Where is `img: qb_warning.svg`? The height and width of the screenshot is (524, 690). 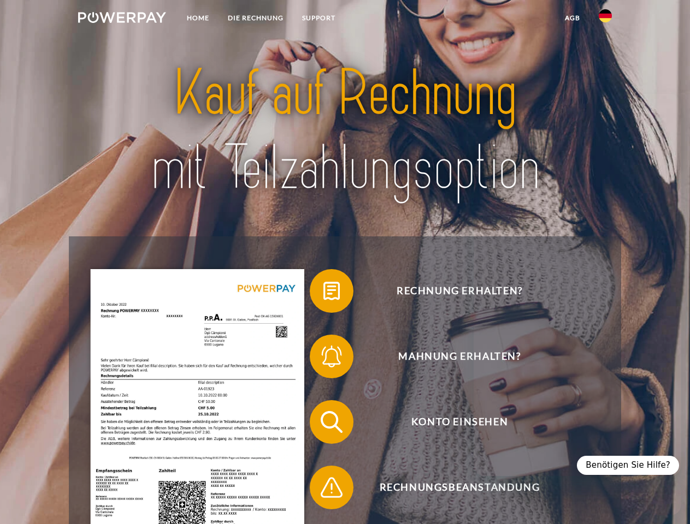 img: qb_warning.svg is located at coordinates (331, 488).